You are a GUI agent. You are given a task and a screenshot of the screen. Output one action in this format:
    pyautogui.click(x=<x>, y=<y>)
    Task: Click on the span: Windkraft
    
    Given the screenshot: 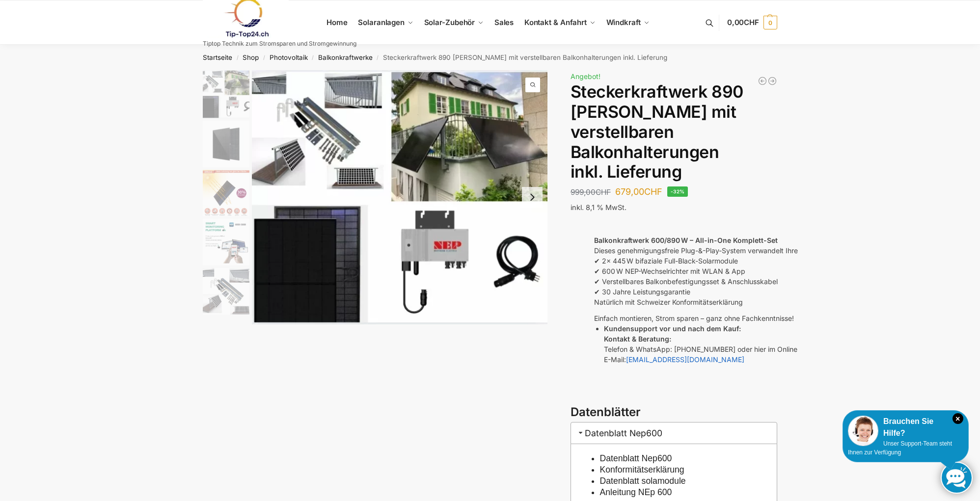 What is the action you would take?
    pyautogui.click(x=623, y=22)
    